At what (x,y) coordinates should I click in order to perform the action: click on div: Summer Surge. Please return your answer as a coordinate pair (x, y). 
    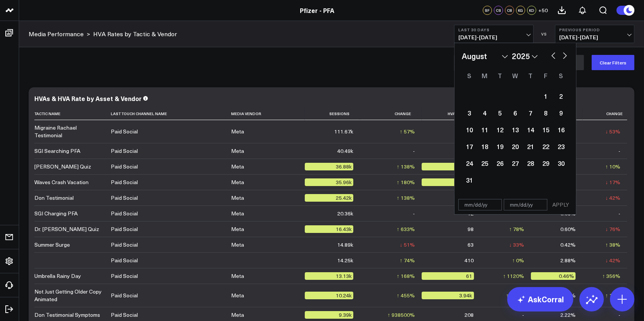
    Looking at the image, I should click on (52, 245).